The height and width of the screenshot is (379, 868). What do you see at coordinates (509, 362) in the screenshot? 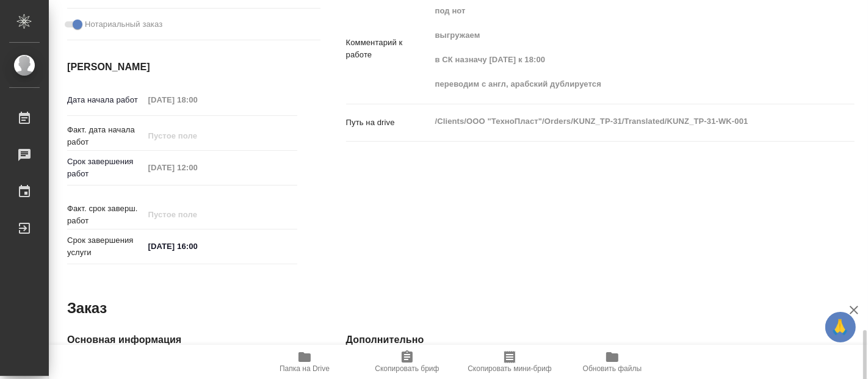
I see `button: Скопировать мини-бриф` at bounding box center [509, 362].